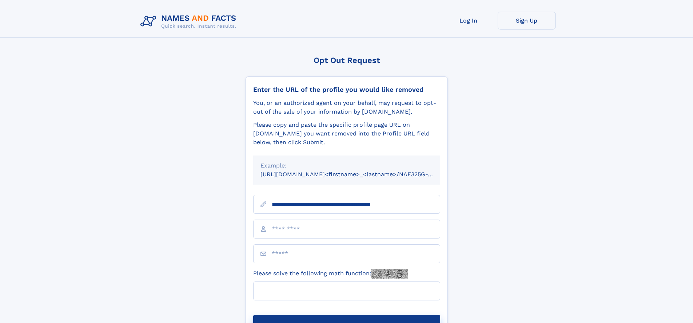 The height and width of the screenshot is (323, 693). Describe the element at coordinates (190, 21) in the screenshot. I see `img: Logo Names and Facts` at that location.